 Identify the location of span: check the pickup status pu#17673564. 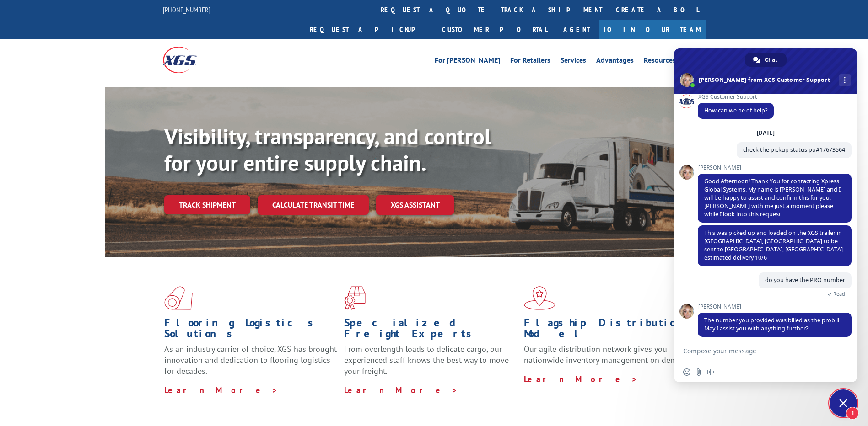
(793, 150).